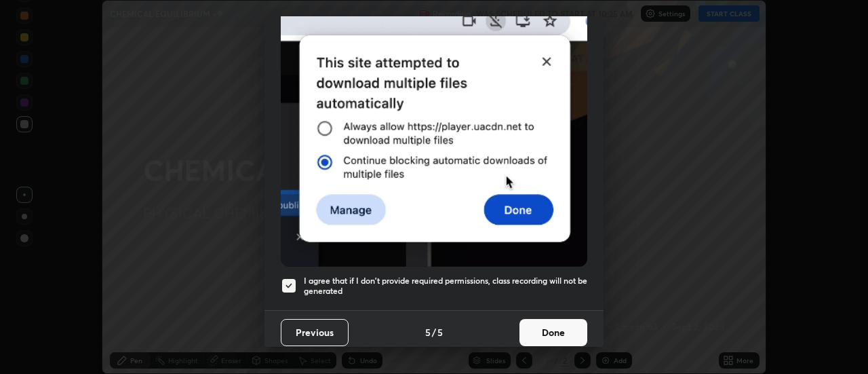 This screenshot has height=374, width=868. Describe the element at coordinates (315, 332) in the screenshot. I see `button: Previous` at that location.